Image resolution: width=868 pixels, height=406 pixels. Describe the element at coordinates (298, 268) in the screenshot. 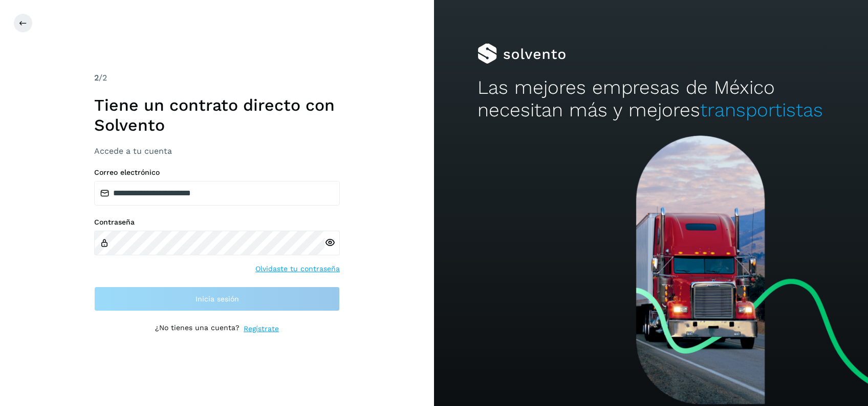

I see `a: Olvidaste tu contraseña` at that location.